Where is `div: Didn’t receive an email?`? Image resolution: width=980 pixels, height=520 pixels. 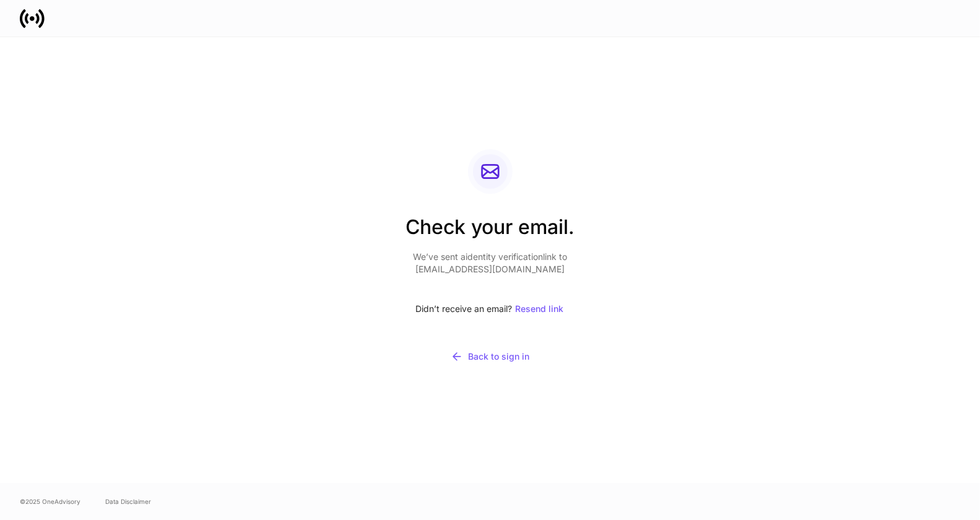 div: Didn’t receive an email? is located at coordinates (490, 309).